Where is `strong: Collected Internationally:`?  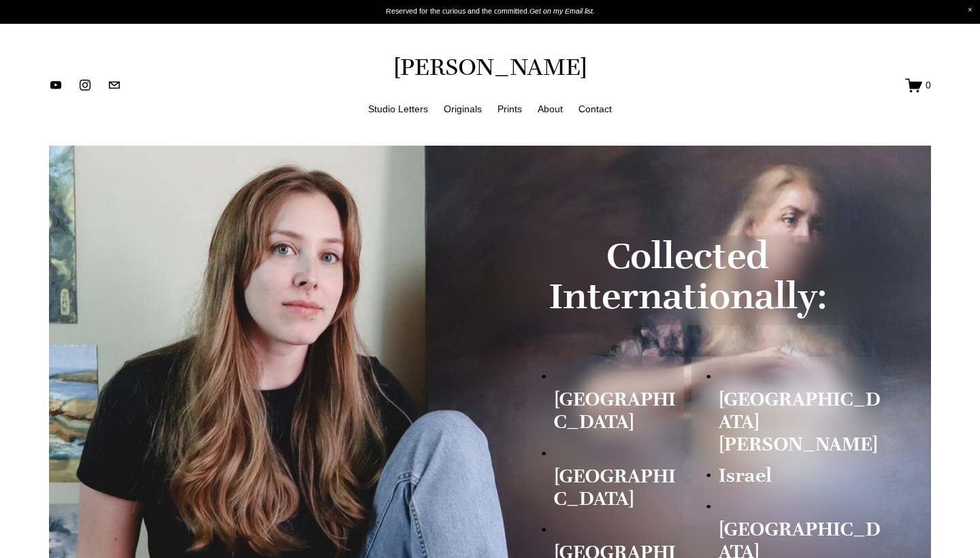 strong: Collected Internationally: is located at coordinates (688, 275).